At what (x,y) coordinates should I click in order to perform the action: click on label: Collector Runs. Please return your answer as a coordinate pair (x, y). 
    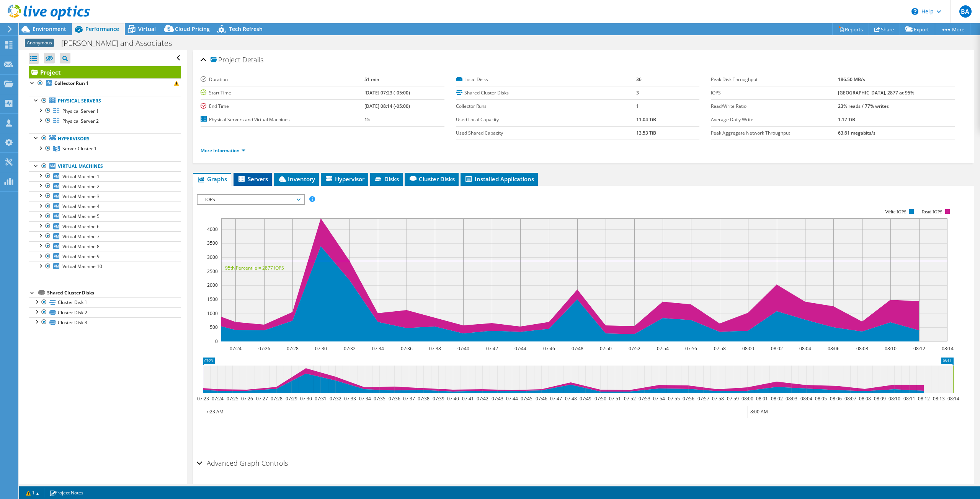
    Looking at the image, I should click on (546, 106).